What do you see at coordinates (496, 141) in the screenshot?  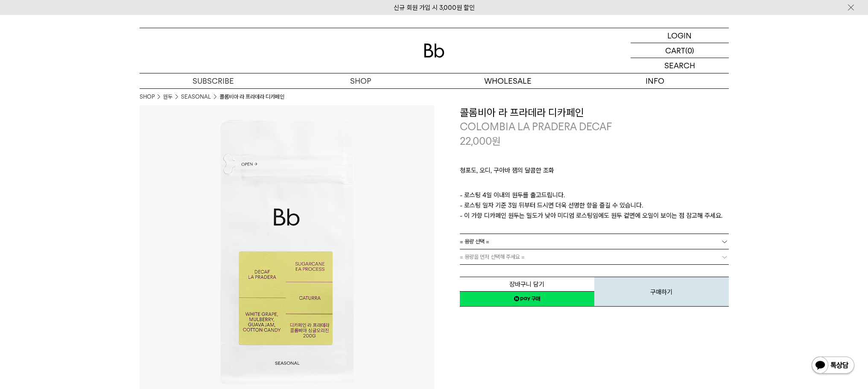 I see `span: 원` at bounding box center [496, 141].